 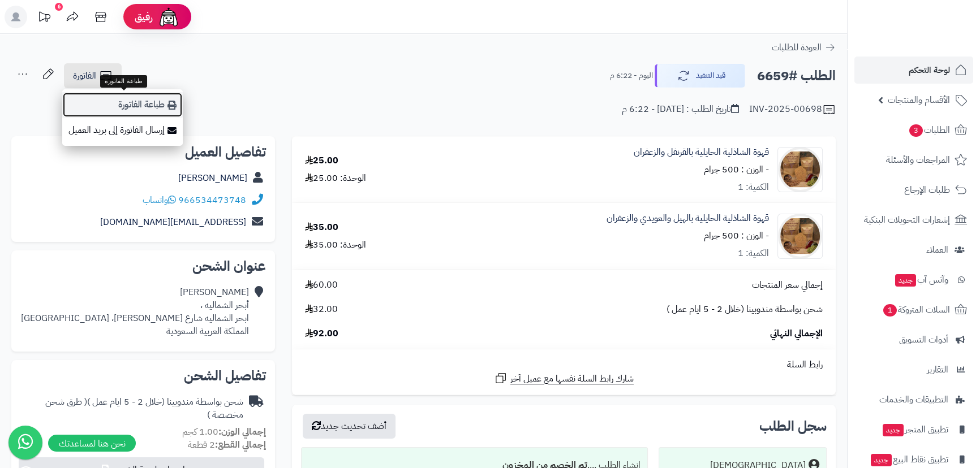 What do you see at coordinates (915, 430) in the screenshot?
I see `span: تطبيق المتجر` at bounding box center [915, 430].